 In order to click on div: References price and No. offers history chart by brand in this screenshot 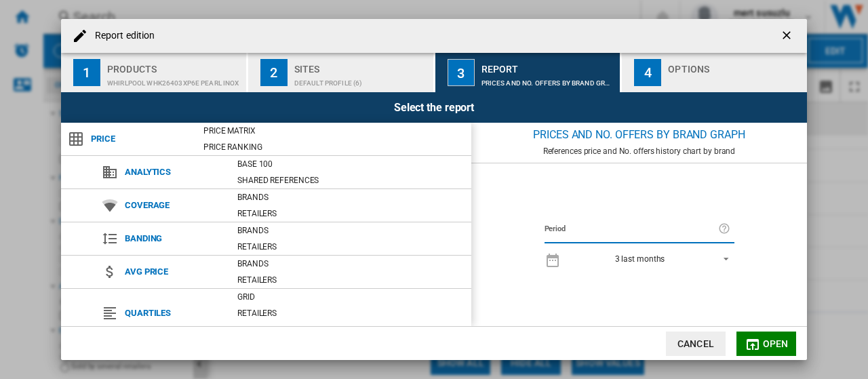, I will do `click(639, 151)`.